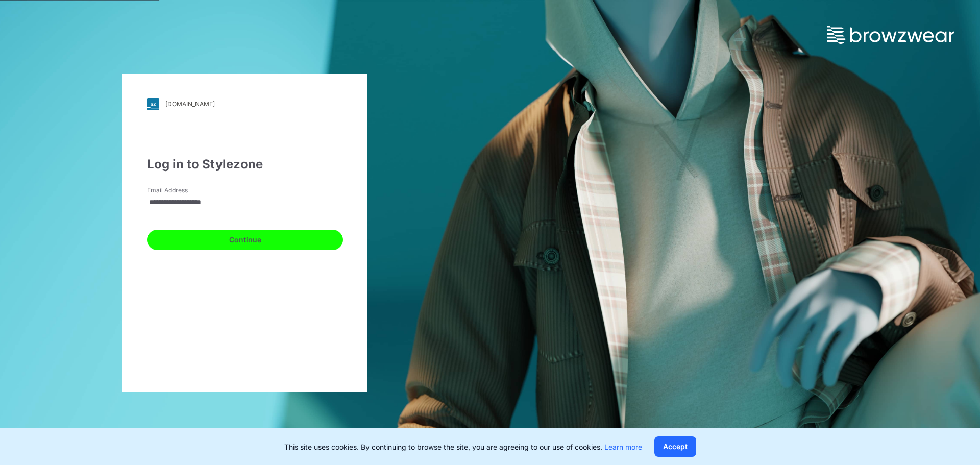  What do you see at coordinates (245, 164) in the screenshot?
I see `div: Log in to Stylezone` at bounding box center [245, 164].